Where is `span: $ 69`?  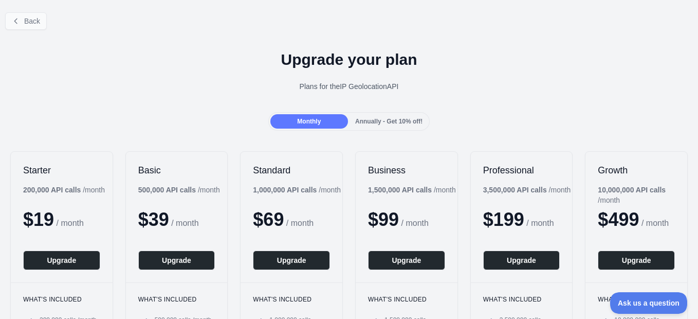 span: $ 69 is located at coordinates (268, 219).